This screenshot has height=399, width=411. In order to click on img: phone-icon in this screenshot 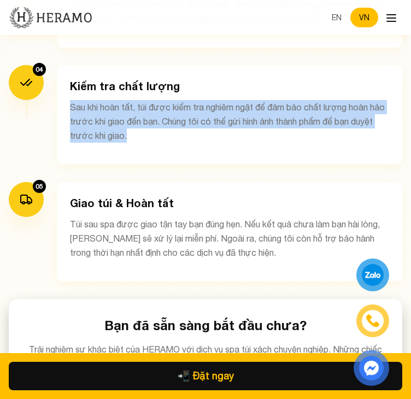, I will do `click(373, 321)`.